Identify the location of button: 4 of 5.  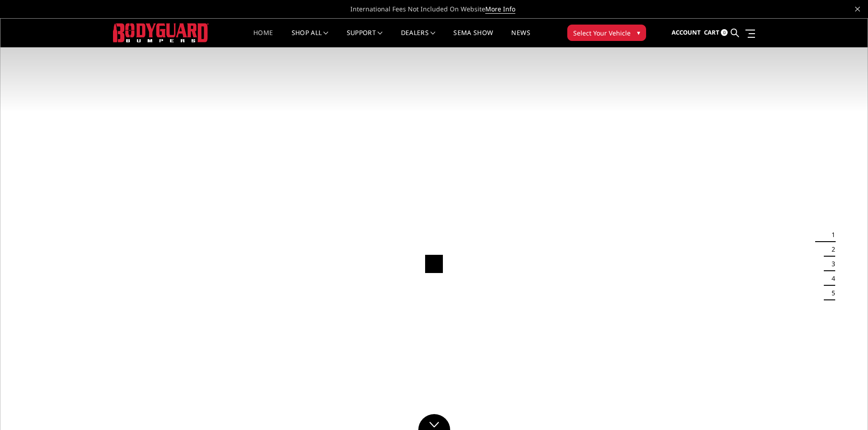
(831, 278).